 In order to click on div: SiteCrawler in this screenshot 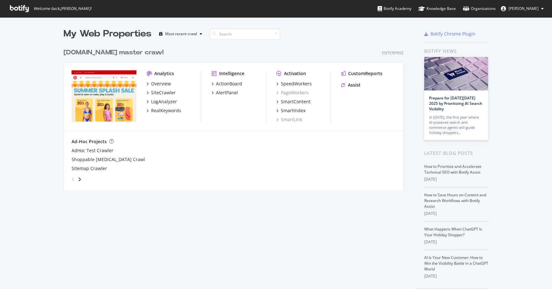, I will do `click(163, 93)`.